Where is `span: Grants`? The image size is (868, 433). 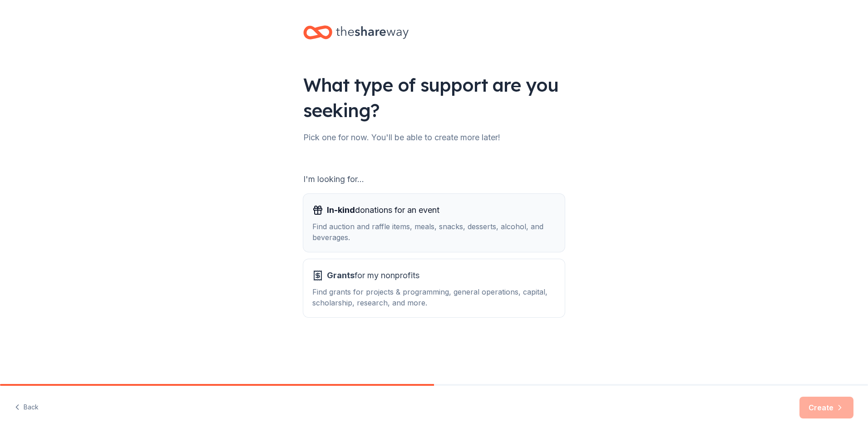
span: Grants is located at coordinates (341, 275).